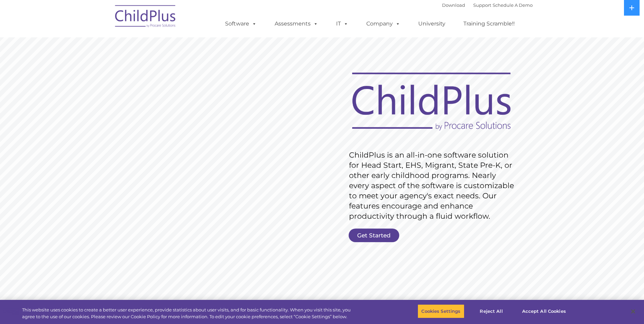 Image resolution: width=644 pixels, height=324 pixels. Describe the element at coordinates (433, 186) in the screenshot. I see `rs-layer: ChildPlus is an all-in-one software solution for Head Start, EHS, Migrant, State Pre-K, or other ...` at that location.